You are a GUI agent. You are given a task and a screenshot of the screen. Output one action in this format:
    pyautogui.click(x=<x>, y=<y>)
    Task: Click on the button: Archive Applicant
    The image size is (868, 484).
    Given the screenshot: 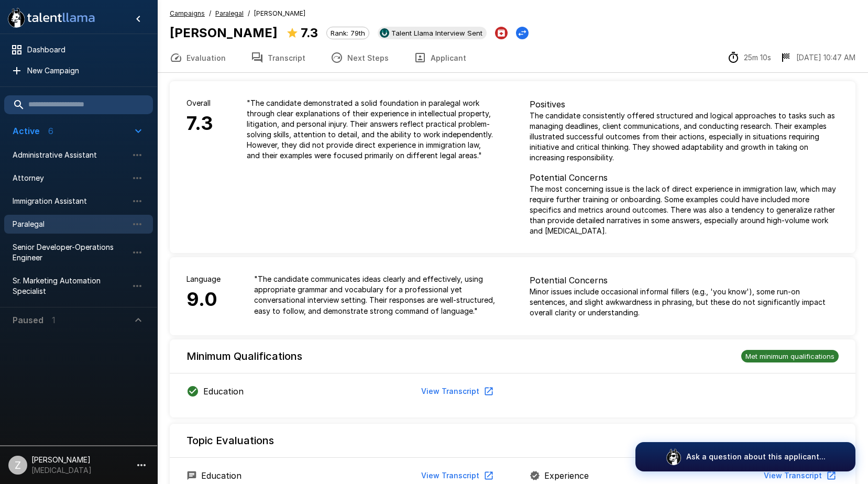 What is the action you would take?
    pyautogui.click(x=501, y=33)
    